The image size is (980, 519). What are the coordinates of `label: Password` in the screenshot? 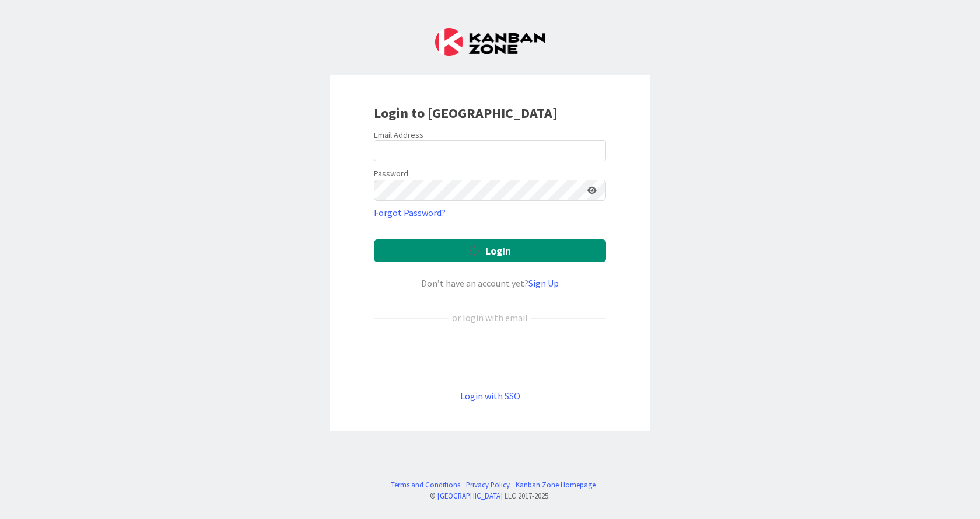 It's located at (391, 173).